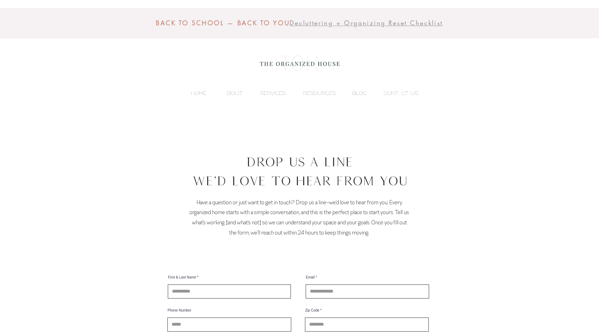 The height and width of the screenshot is (333, 599). Describe the element at coordinates (199, 93) in the screenshot. I see `p: HOME` at that location.